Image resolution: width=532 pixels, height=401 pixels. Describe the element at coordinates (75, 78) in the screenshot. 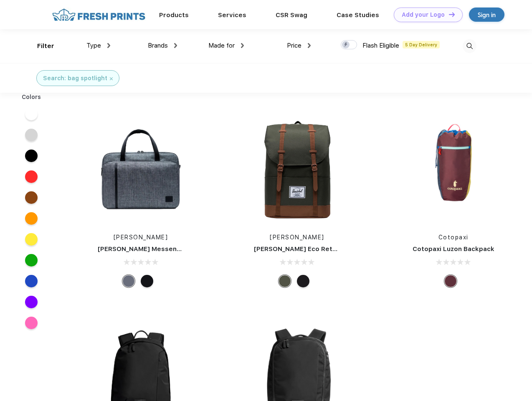

I see `div: Search: bag spotlight` at that location.